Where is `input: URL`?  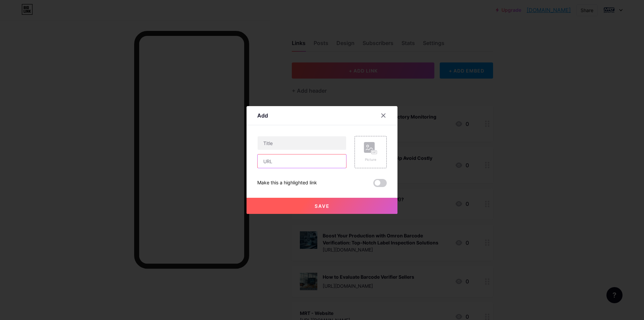 input: URL is located at coordinates (302, 161).